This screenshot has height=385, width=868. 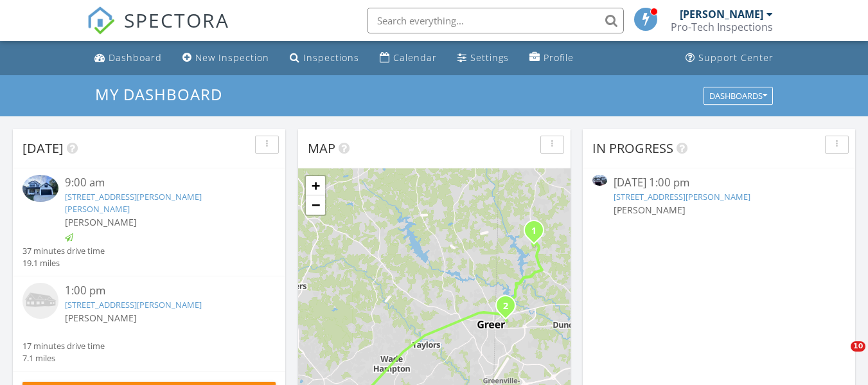 I want to click on span: In Progress, so click(x=633, y=148).